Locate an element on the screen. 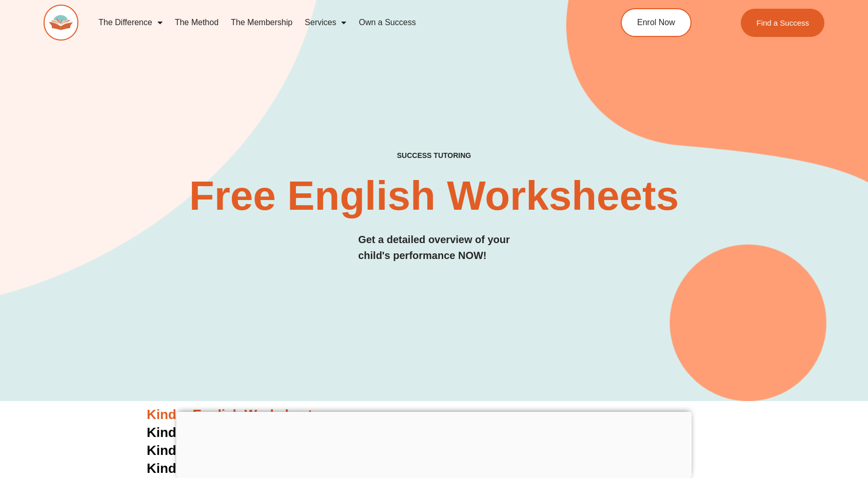  a: Find a Success is located at coordinates (782, 23).